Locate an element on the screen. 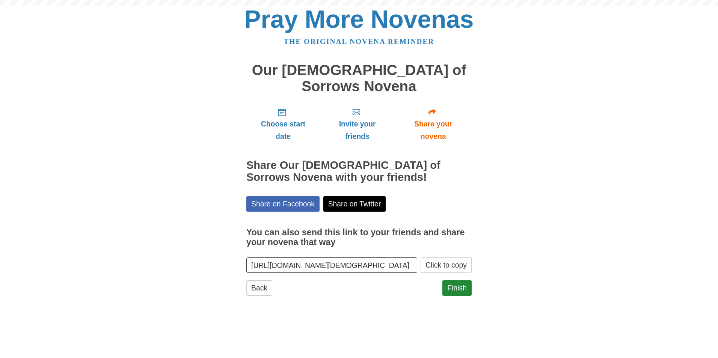 This screenshot has height=358, width=718. button: Click to copy is located at coordinates (446, 265).